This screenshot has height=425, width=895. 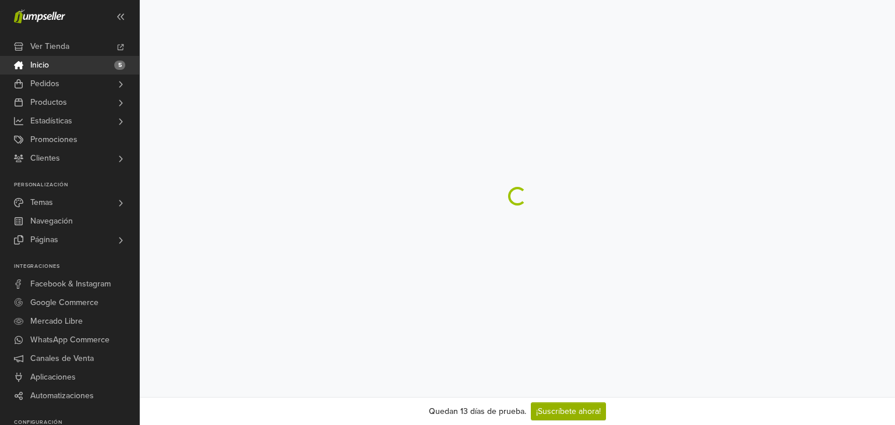 I want to click on span: Canales de Venta, so click(x=62, y=359).